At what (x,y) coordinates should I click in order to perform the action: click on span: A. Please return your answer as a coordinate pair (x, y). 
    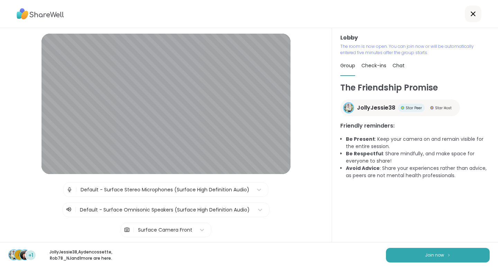
    Looking at the image, I should click on (19, 254).